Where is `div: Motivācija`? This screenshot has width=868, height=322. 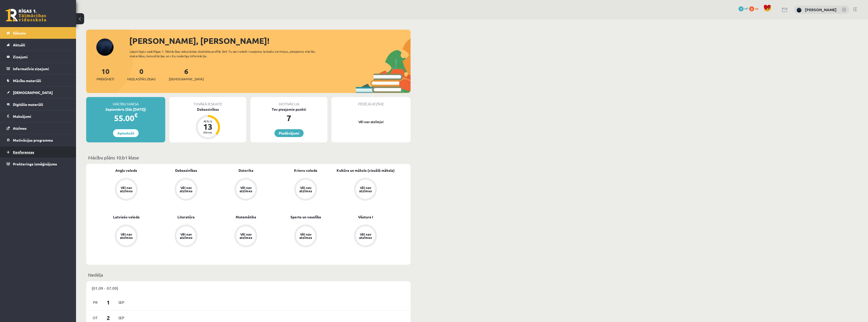 div: Motivācija is located at coordinates (289, 102).